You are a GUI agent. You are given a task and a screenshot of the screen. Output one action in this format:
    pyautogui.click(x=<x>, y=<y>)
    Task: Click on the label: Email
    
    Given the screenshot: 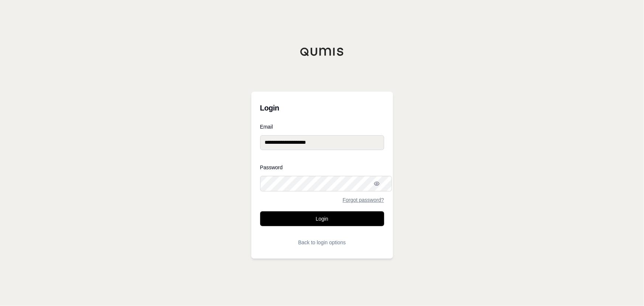 What is the action you would take?
    pyautogui.click(x=322, y=127)
    